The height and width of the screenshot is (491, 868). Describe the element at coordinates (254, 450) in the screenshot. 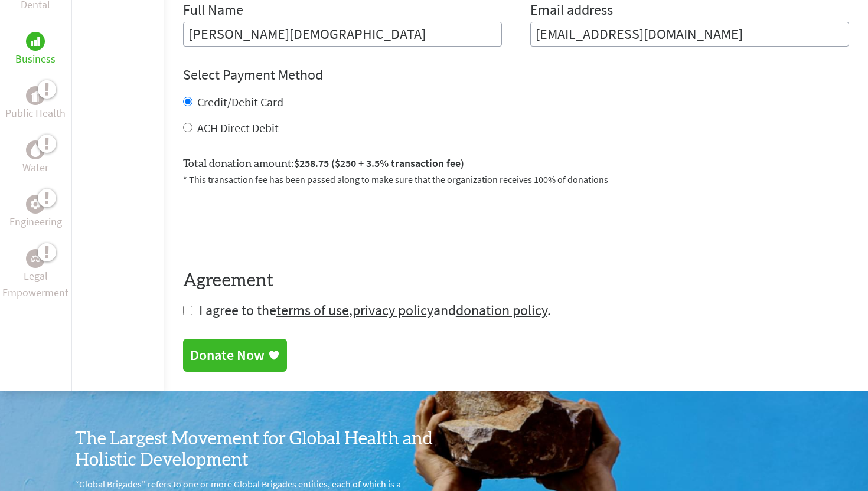

I see `h3: The Largest Movement for Global Health and Holistic Development` at that location.